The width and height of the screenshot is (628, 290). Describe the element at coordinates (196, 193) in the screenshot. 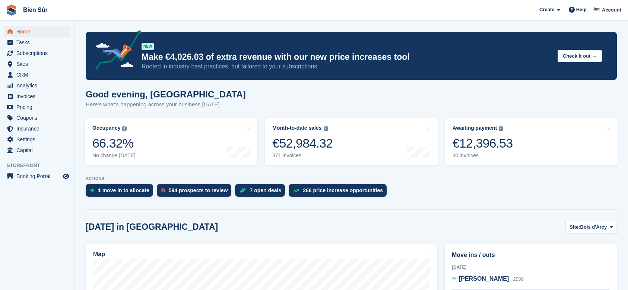

I see `a: 594 prospects to review` at that location.